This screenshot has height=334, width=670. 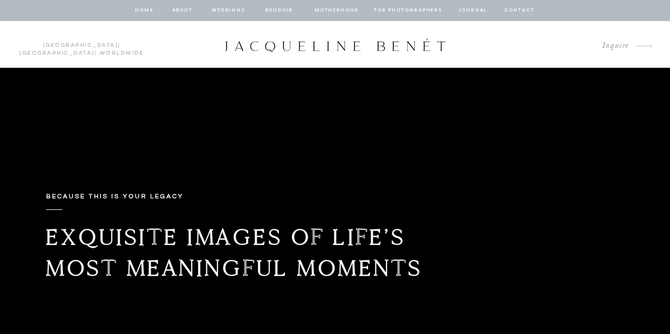 What do you see at coordinates (229, 11) in the screenshot?
I see `nav: Weddings` at bounding box center [229, 11].